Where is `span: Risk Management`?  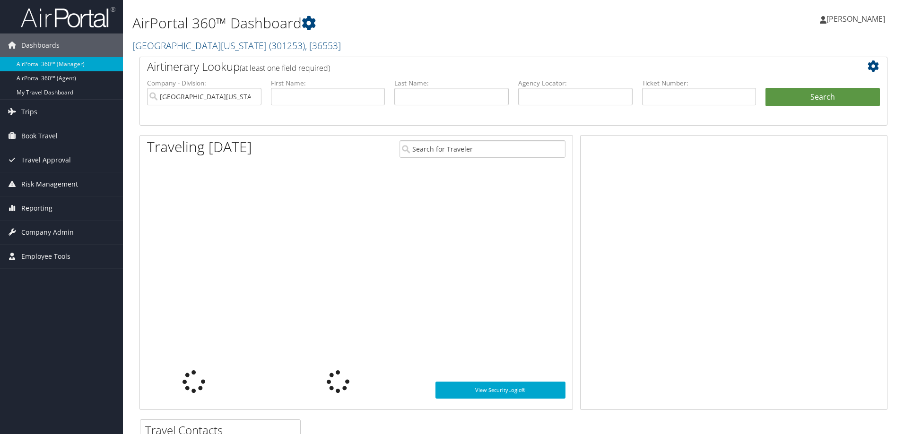 span: Risk Management is located at coordinates (50, 184).